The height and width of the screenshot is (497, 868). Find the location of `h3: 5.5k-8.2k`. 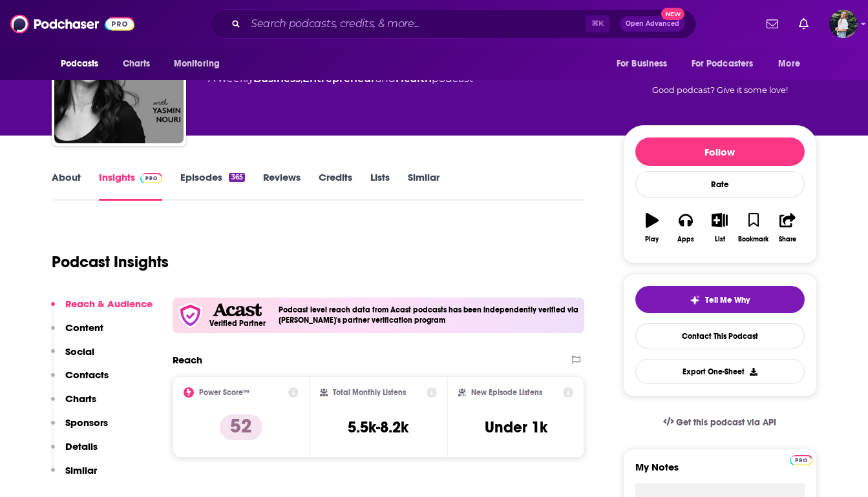

h3: 5.5k-8.2k is located at coordinates (378, 428).